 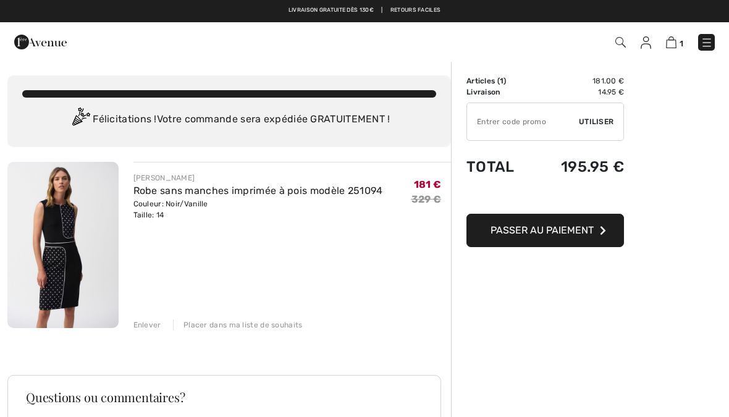 What do you see at coordinates (620, 42) in the screenshot?
I see `img: Recherche` at bounding box center [620, 42].